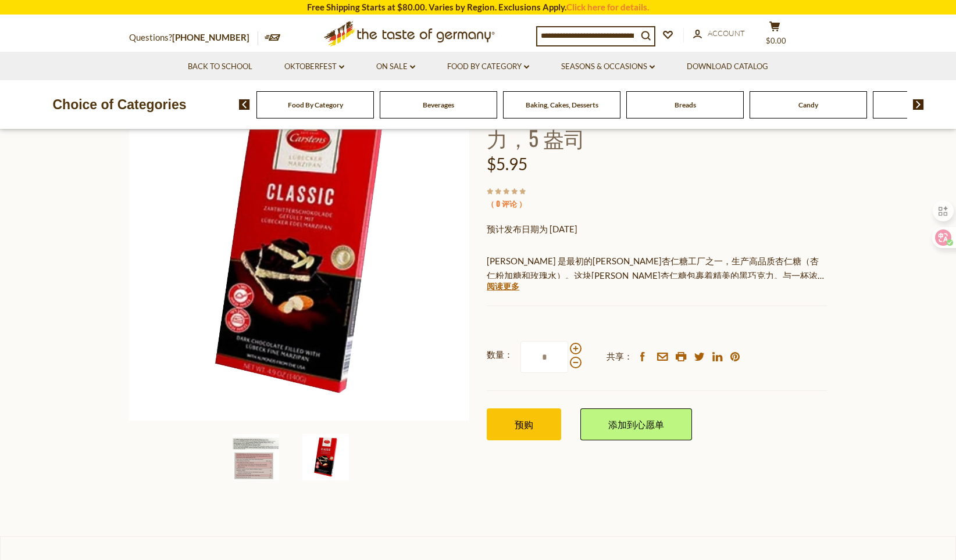  What do you see at coordinates (719, 34) in the screenshot?
I see `a: Account` at bounding box center [719, 34].